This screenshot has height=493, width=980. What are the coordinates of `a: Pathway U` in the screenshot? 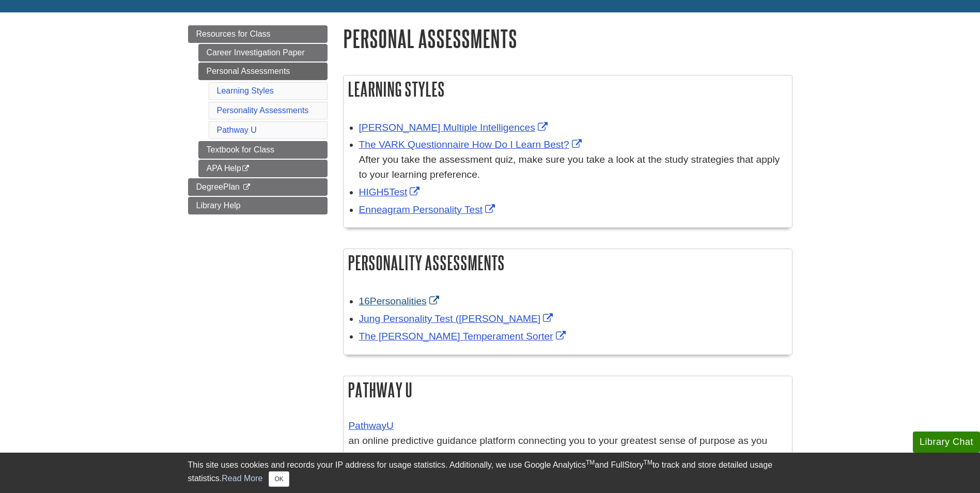 It's located at (236, 130).